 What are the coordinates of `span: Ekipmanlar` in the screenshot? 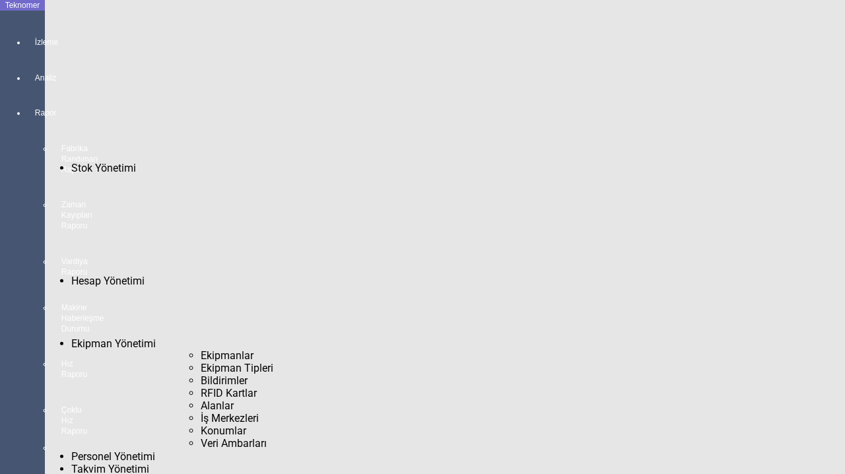 It's located at (227, 355).